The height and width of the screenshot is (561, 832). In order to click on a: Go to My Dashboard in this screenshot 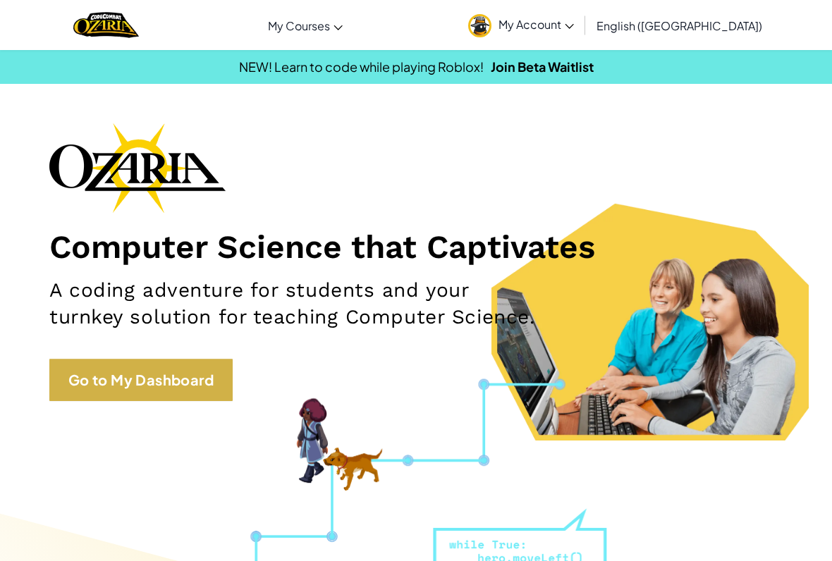, I will do `click(141, 380)`.